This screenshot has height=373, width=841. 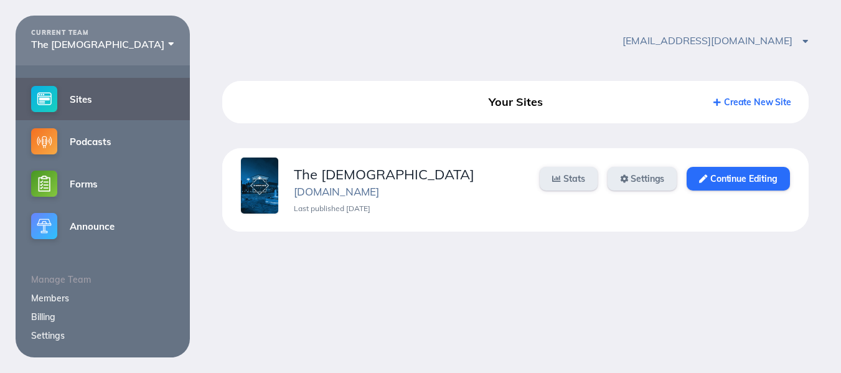 What do you see at coordinates (50, 298) in the screenshot?
I see `a: Members` at bounding box center [50, 298].